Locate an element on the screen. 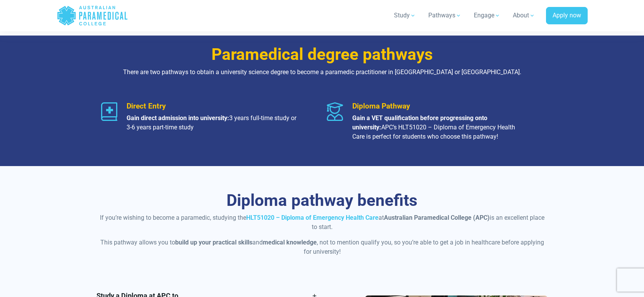 Image resolution: width=644 pixels, height=297 pixels. strong: Australian Paramedical College (APC) is located at coordinates (437, 217).